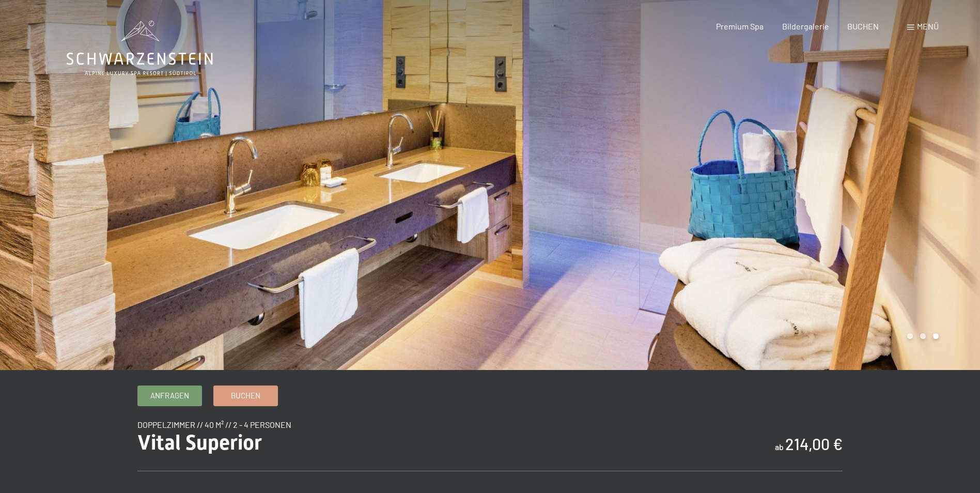 The image size is (980, 493). I want to click on a: Anfragen, so click(169, 396).